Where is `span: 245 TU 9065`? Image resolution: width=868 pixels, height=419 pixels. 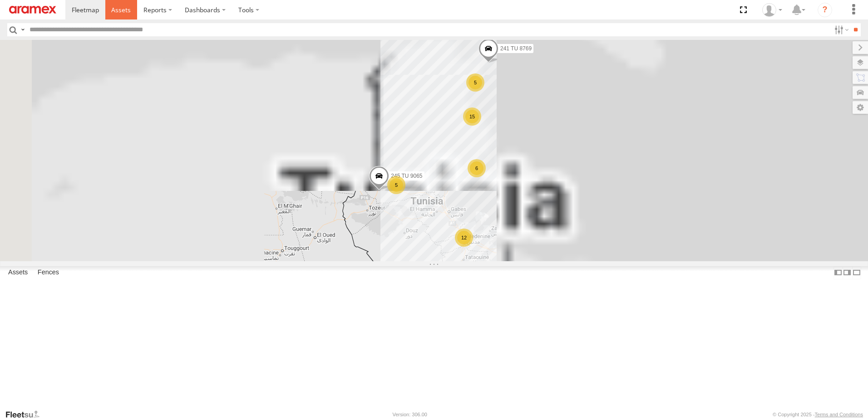
span: 245 TU 9065 is located at coordinates (406, 176).